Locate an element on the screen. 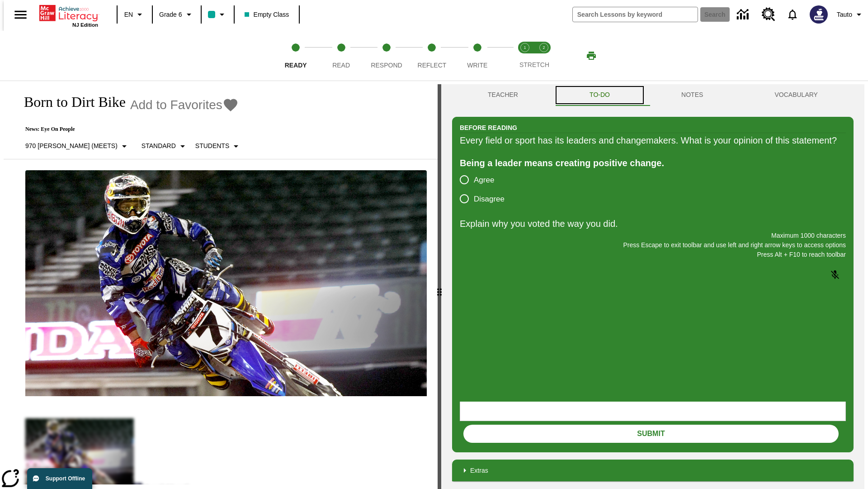 This screenshot has width=868, height=489. img: Avatar is located at coordinates (819, 14).